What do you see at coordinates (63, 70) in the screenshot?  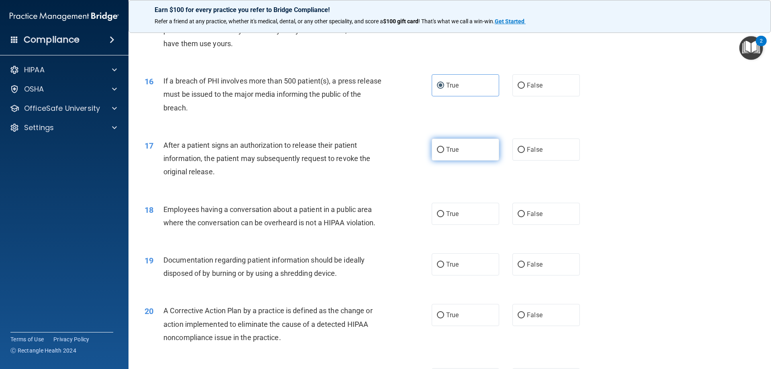 I see `a: HIPAA` at bounding box center [63, 70].